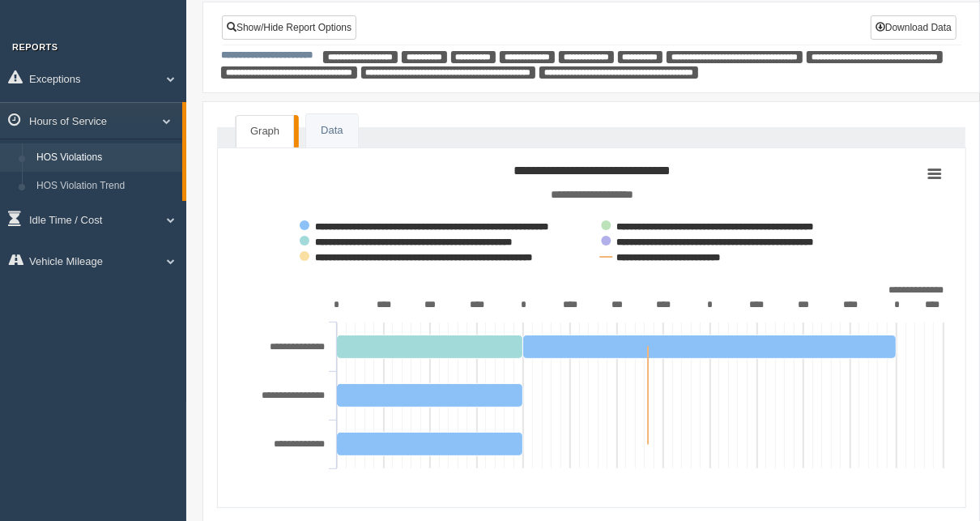 The image size is (980, 521). What do you see at coordinates (913, 28) in the screenshot?
I see `button: Download Data` at bounding box center [913, 28].